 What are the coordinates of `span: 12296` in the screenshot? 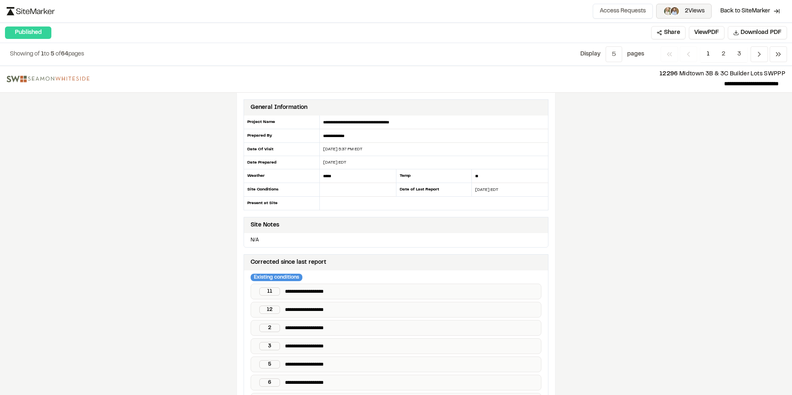 It's located at (668, 74).